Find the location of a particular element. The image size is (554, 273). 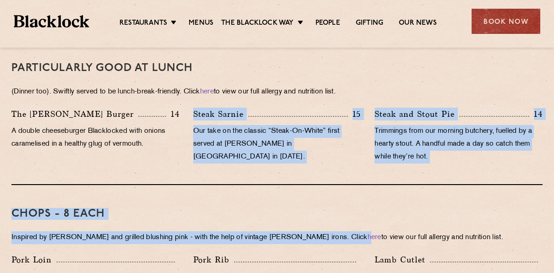

p: Pork Loin is located at coordinates (34, 259).